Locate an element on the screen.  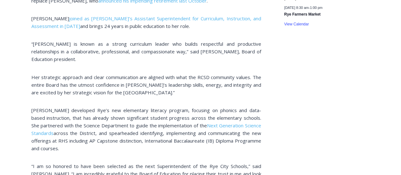
a: View Calendar is located at coordinates (296, 24).